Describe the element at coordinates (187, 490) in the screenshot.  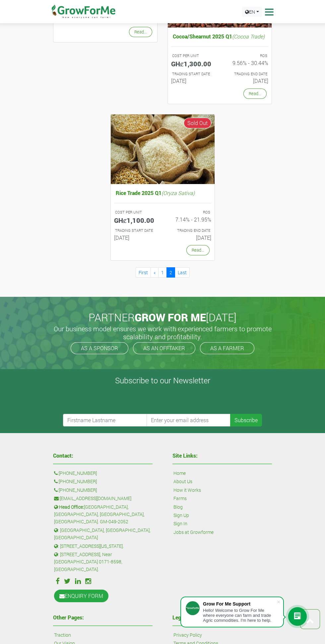
I see `a: How it Works` at that location.